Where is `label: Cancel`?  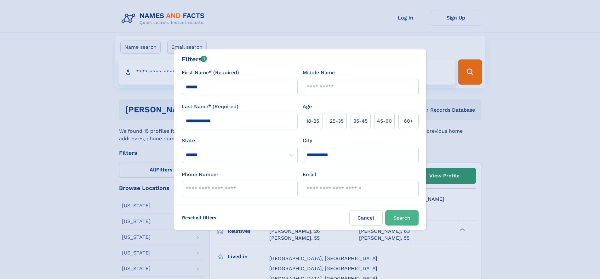
label: Cancel is located at coordinates (366, 218).